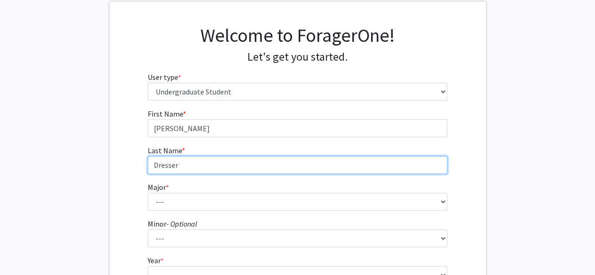 The width and height of the screenshot is (595, 275). Describe the element at coordinates (172, 224) in the screenshot. I see `label: Minor` at that location.